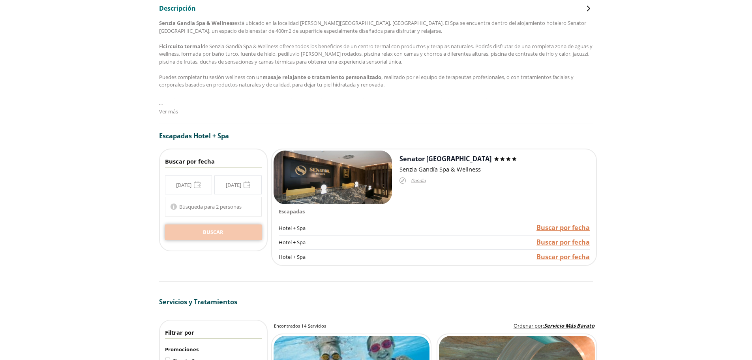 The height and width of the screenshot is (360, 752). Describe the element at coordinates (169, 112) in the screenshot. I see `button: Ver más` at that location.